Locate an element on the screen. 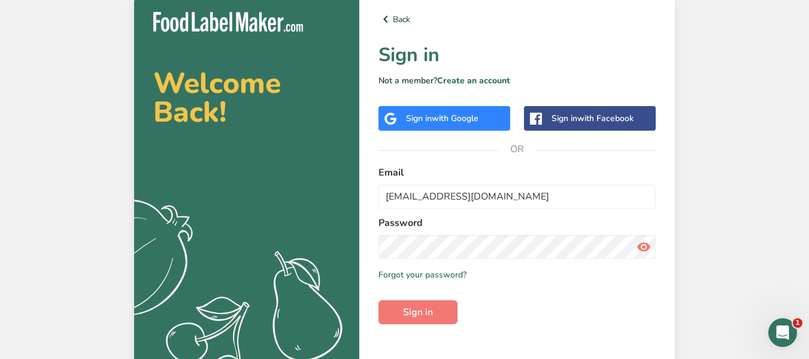  span: 1 is located at coordinates (798, 323).